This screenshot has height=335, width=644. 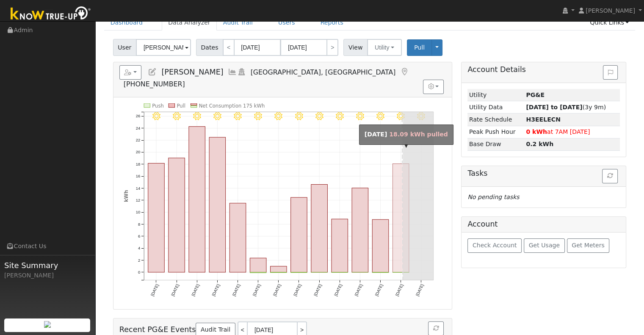 I want to click on td: Base Draw, so click(x=495, y=144).